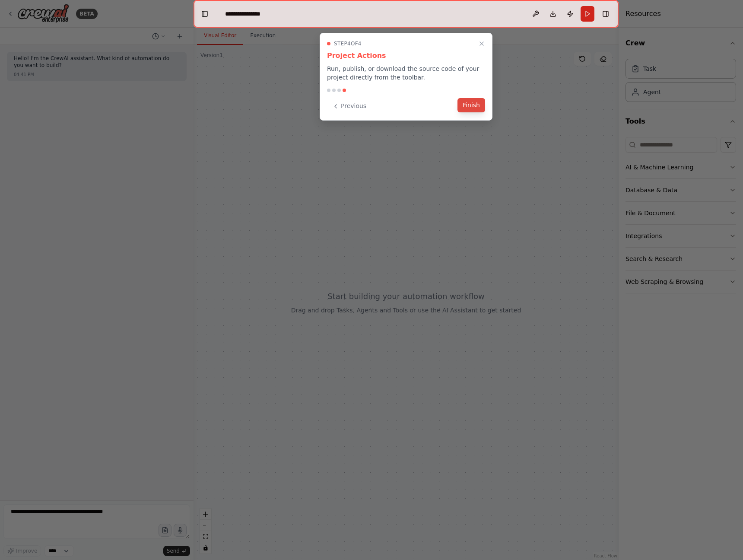  Describe the element at coordinates (348, 44) in the screenshot. I see `span: Step 4 of 4` at that location.